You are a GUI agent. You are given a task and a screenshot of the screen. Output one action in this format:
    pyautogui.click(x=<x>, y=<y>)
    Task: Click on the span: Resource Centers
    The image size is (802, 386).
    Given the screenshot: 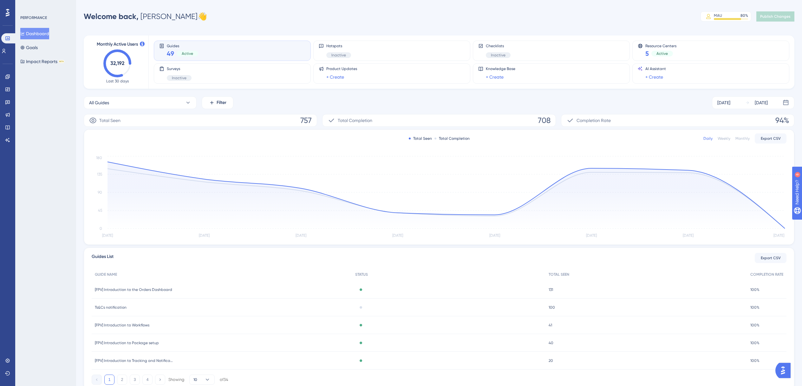 What is the action you would take?
    pyautogui.click(x=661, y=46)
    